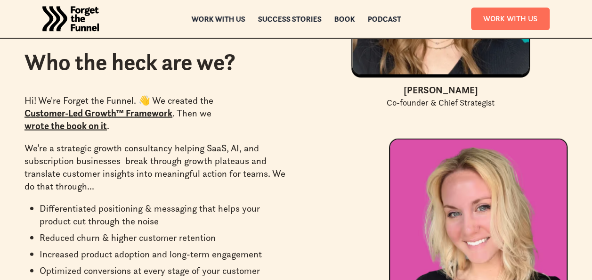 The height and width of the screenshot is (280, 592). I want to click on a: wrote the book on it, so click(65, 126).